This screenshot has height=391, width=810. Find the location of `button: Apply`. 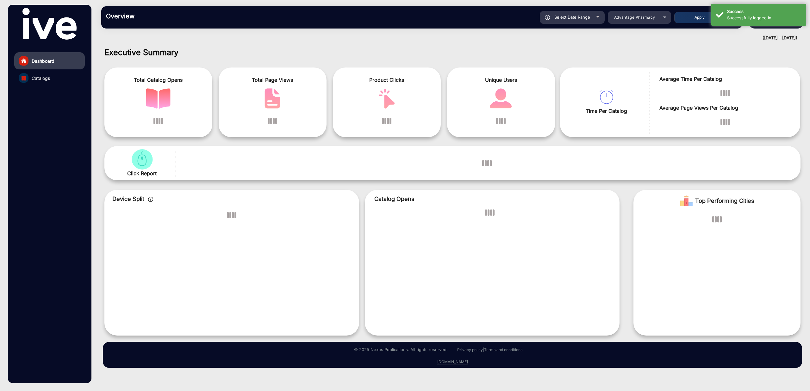

button: Apply is located at coordinates (700, 17).